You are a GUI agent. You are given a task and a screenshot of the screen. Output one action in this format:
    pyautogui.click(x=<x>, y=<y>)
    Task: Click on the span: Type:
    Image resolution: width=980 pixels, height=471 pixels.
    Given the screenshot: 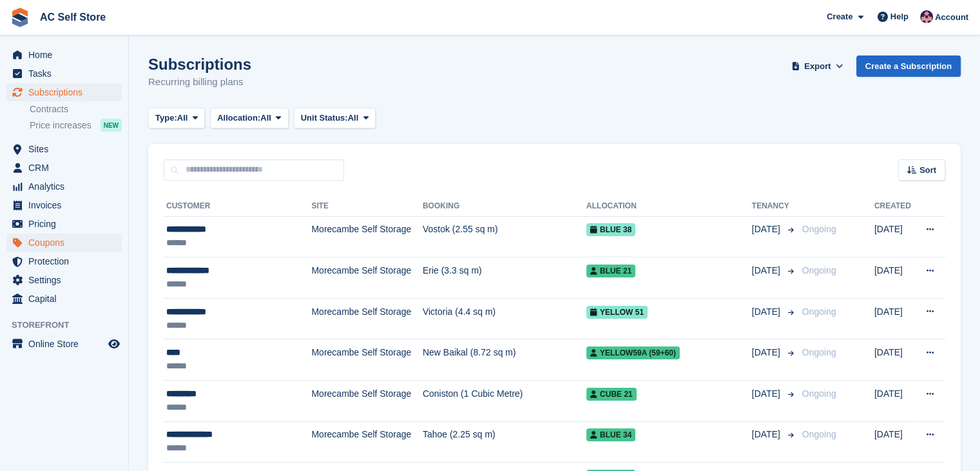 What is the action you would take?
    pyautogui.click(x=166, y=118)
    